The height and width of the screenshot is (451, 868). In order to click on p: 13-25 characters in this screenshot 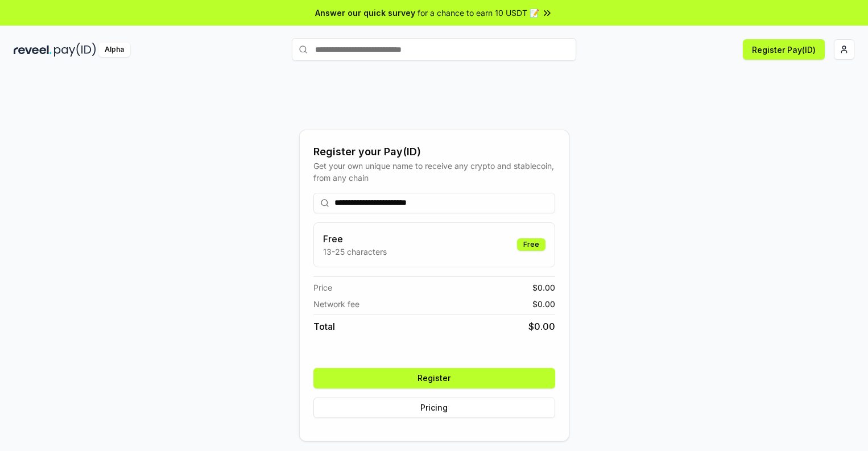, I will do `click(355, 251)`.